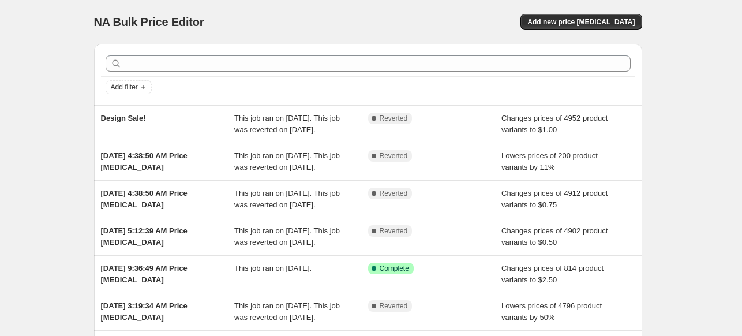  What do you see at coordinates (129, 87) in the screenshot?
I see `button: Add filter` at bounding box center [129, 87].